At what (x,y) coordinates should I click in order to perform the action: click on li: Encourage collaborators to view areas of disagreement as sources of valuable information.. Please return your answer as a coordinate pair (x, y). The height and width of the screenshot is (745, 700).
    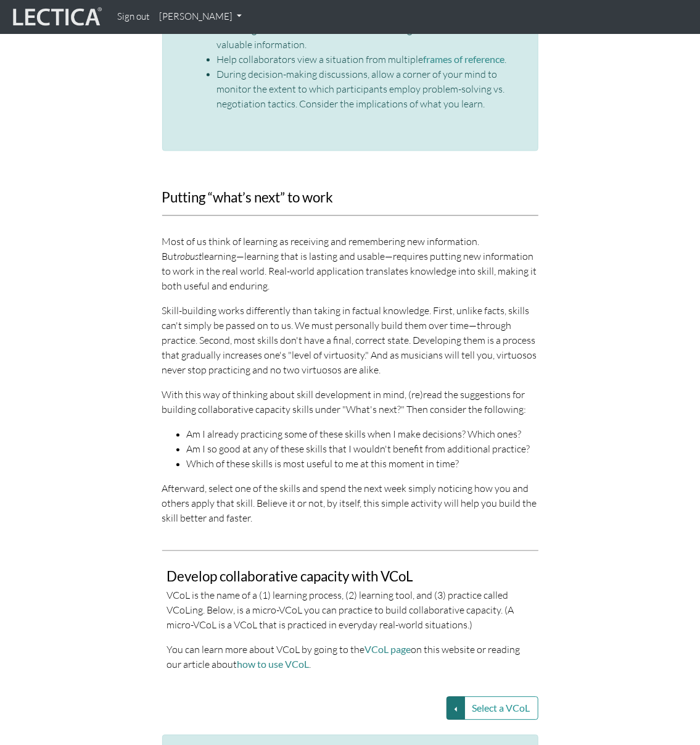
    Looking at the image, I should click on (363, 37).